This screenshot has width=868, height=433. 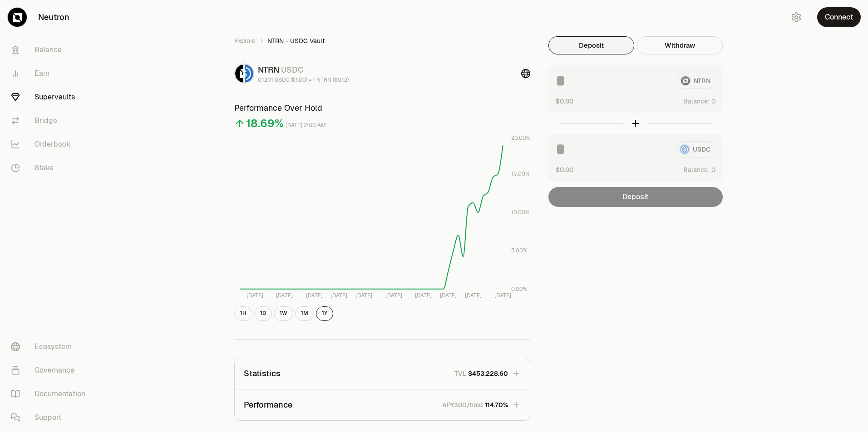 What do you see at coordinates (382, 405) in the screenshot?
I see `button: PerformanceAPY30D/hold114.70%` at bounding box center [382, 405].